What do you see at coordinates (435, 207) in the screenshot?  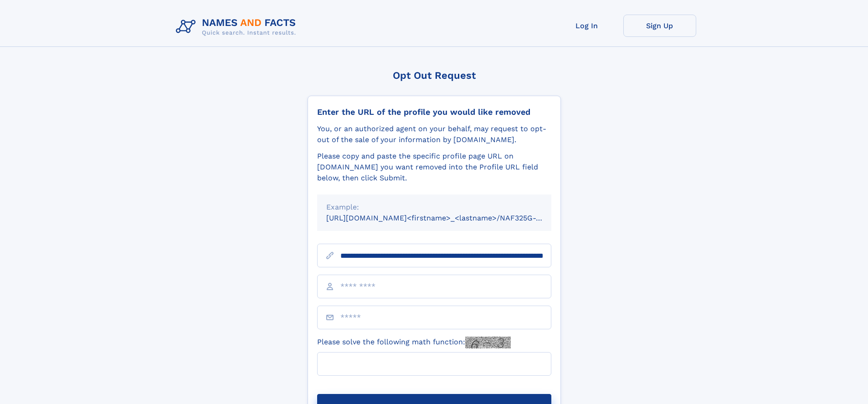 I see `div: Example:` at bounding box center [435, 207].